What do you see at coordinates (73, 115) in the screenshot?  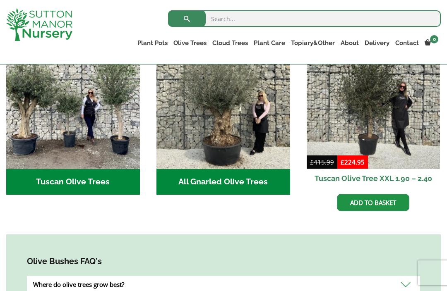 I see `a: Visit product category Tuscan Olive Trees` at bounding box center [73, 115].